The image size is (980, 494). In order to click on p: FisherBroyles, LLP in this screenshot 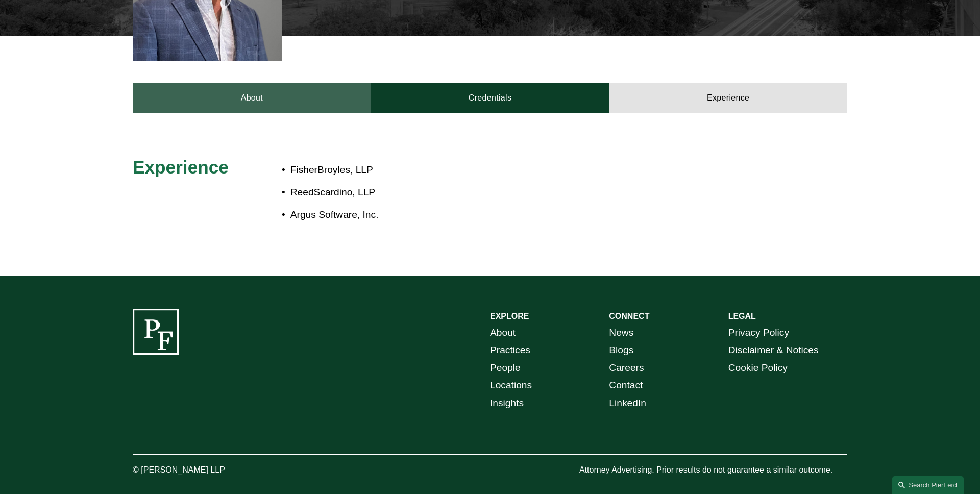, I will do `click(525, 170)`.